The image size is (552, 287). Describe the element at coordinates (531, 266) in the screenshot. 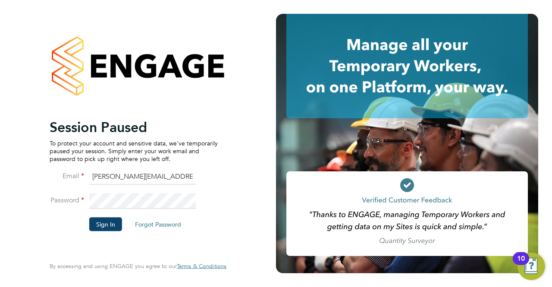

I see `button: Open Resource Center, 10 new notifications` at that location.